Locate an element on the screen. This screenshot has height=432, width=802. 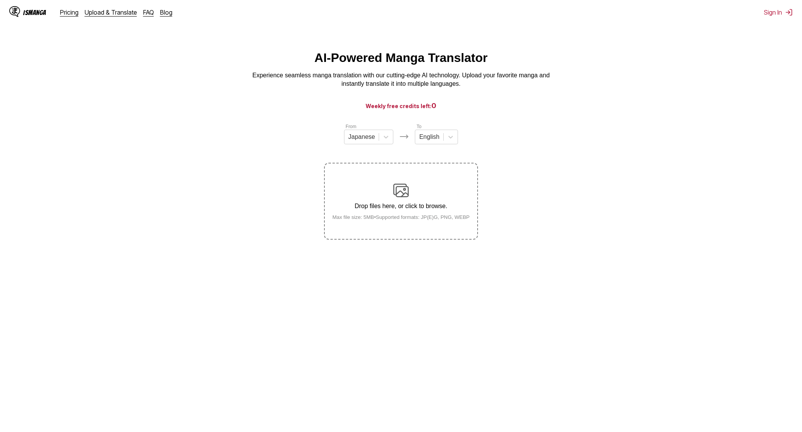
label: To is located at coordinates (419, 127).